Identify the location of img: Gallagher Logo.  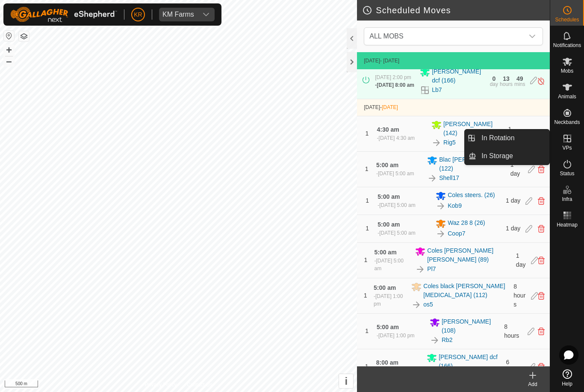
(63, 14).